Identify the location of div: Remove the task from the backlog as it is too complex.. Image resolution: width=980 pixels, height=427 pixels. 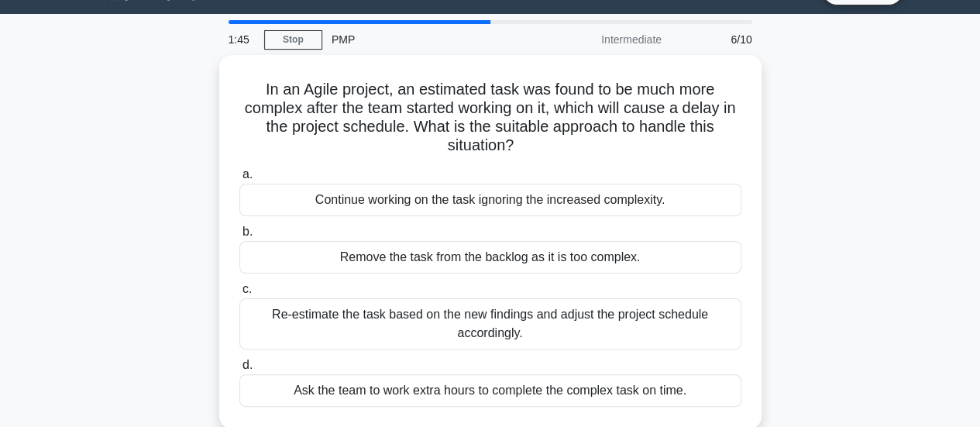
(491, 257).